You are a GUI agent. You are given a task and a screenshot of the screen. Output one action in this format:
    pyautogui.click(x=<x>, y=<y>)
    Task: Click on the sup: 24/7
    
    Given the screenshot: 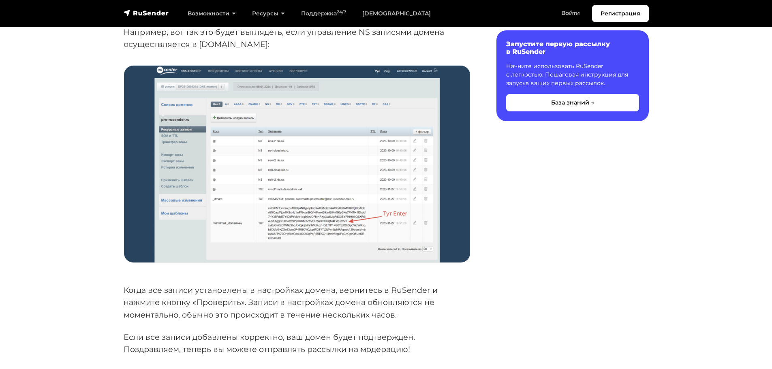 What is the action you would take?
    pyautogui.click(x=341, y=12)
    